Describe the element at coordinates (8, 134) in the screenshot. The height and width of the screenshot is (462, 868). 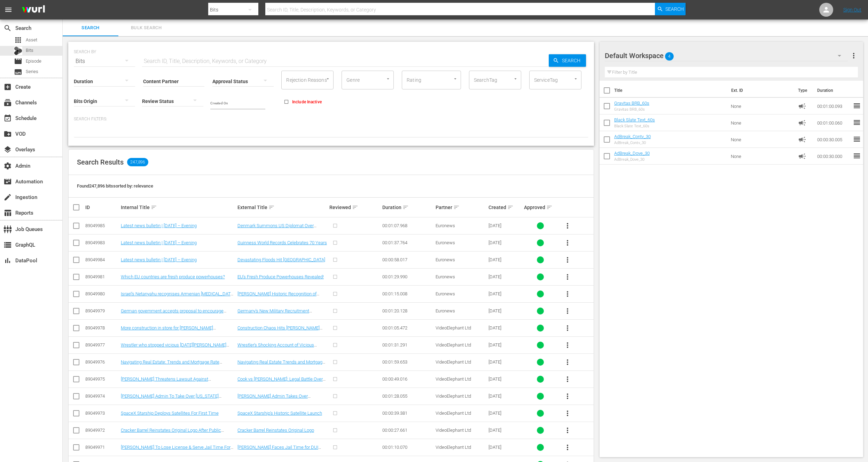
I see `span: VOD` at that location.